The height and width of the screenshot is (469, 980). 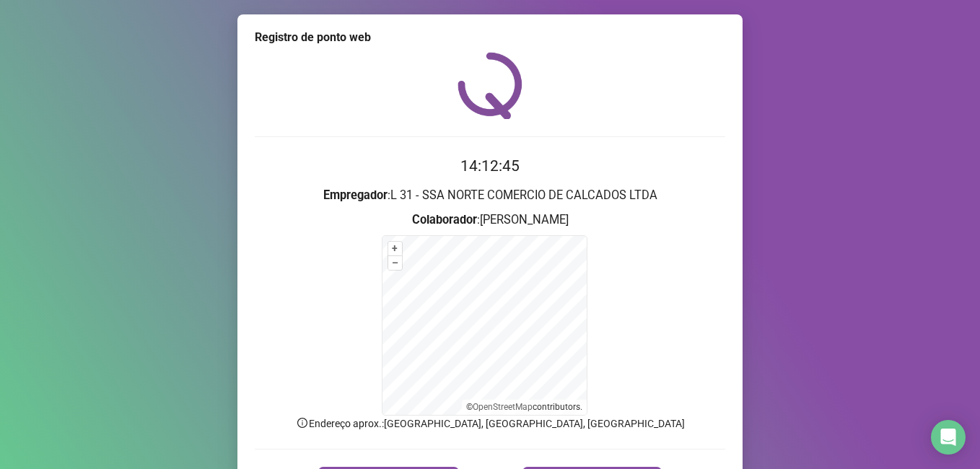 I want to click on strong: Empregador, so click(x=355, y=195).